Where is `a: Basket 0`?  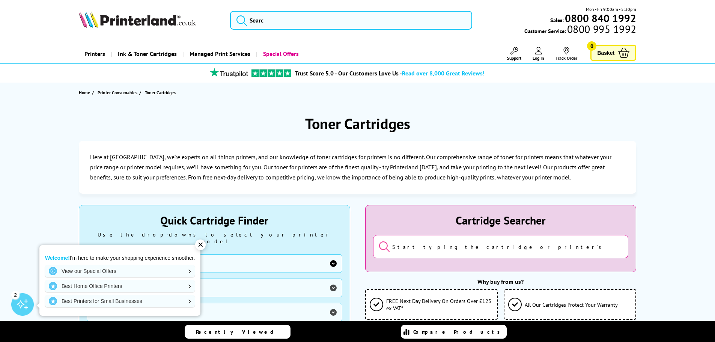
a: Basket 0 is located at coordinates (614, 53).